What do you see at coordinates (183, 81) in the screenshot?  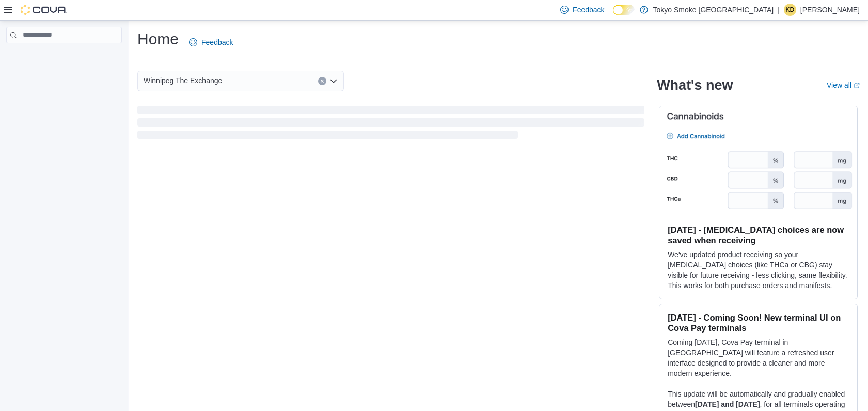 I see `span: Winnipeg The Exchange` at bounding box center [183, 81].